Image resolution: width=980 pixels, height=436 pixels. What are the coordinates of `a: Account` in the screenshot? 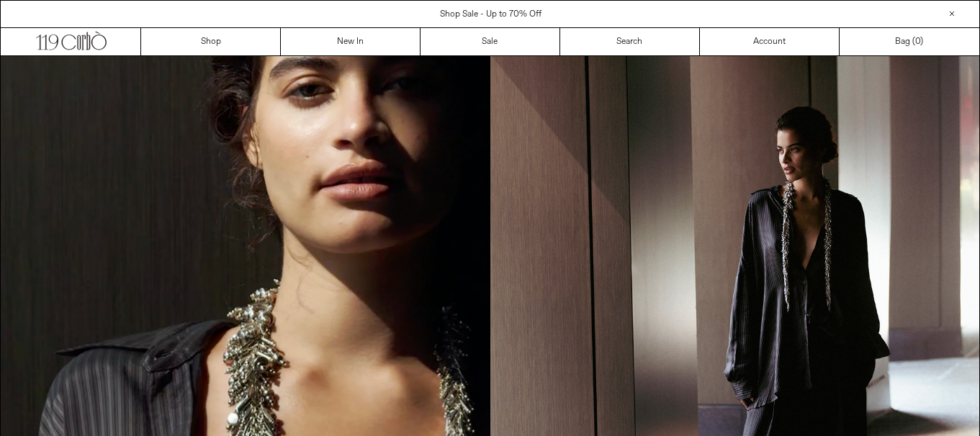 It's located at (770, 41).